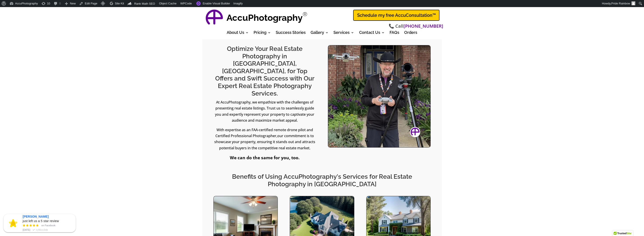 The width and height of the screenshot is (644, 236). What do you see at coordinates (344, 33) in the screenshot?
I see `a: Services` at bounding box center [344, 33].